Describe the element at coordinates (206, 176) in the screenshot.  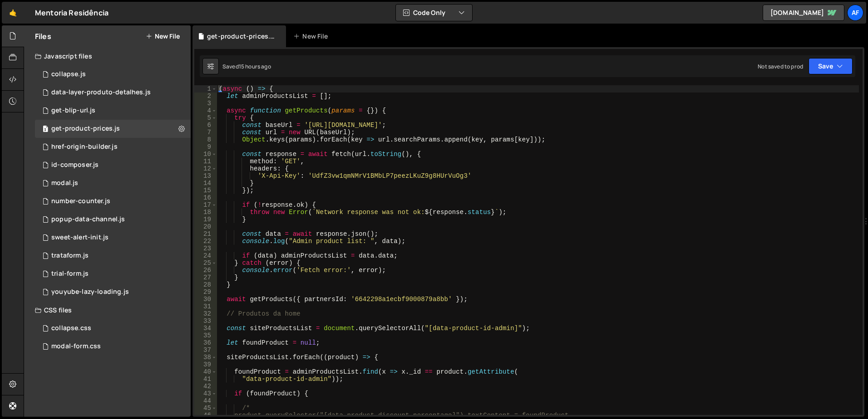
I see `div: 13` at that location.